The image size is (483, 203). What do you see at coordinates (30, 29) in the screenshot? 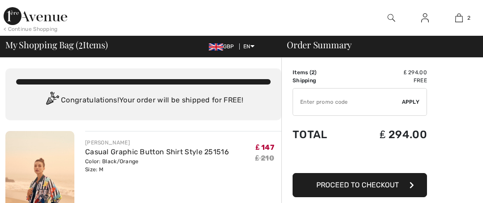
I see `div: < Continue Shopping` at bounding box center [30, 29].